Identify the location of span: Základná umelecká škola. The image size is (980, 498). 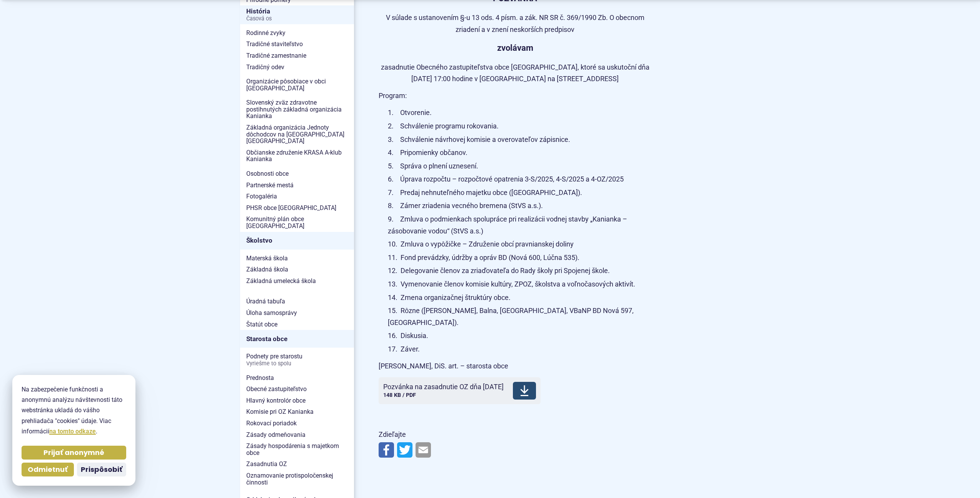
(297, 281).